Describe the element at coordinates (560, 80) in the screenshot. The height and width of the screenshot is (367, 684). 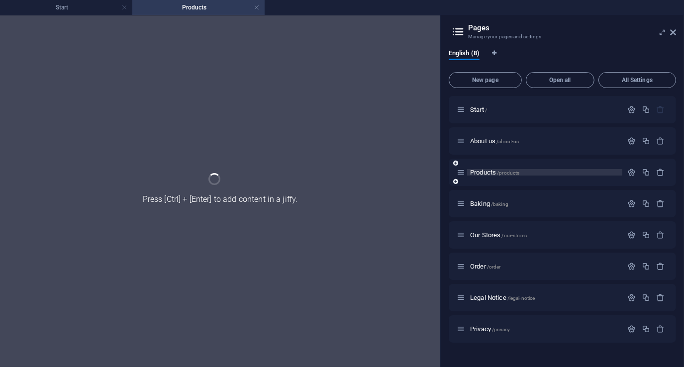
I see `button: Open all` at that location.